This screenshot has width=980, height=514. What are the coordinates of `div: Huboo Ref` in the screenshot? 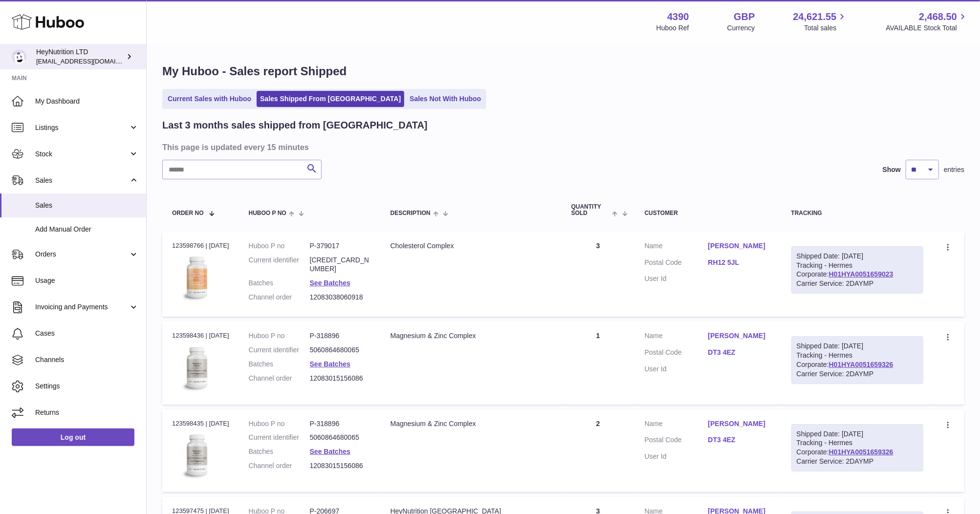 It's located at (672, 28).